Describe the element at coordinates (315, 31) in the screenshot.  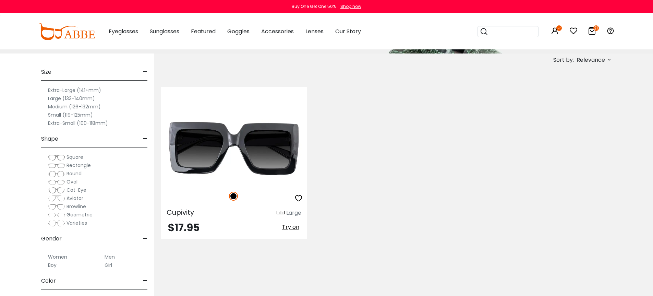
I see `span: Lenses` at that location.